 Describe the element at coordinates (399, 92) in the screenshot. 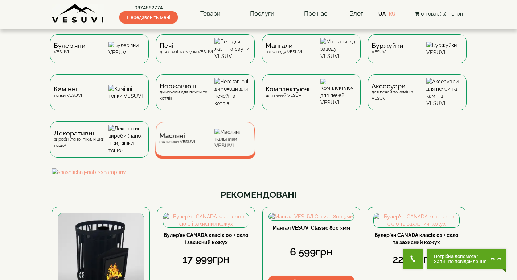

I see `div: для печей та камінів VESUVI` at that location.